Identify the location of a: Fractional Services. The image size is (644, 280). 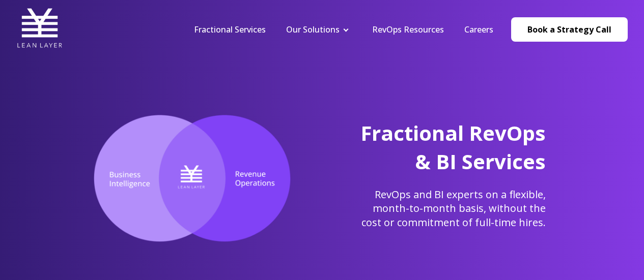
(230, 29).